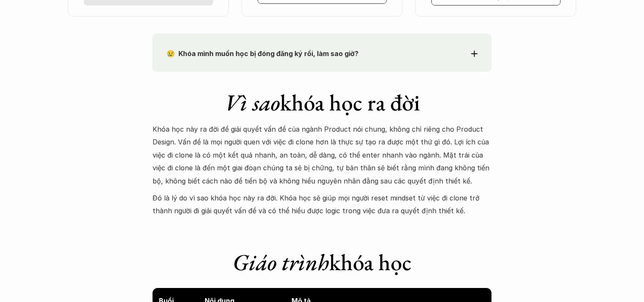 Image resolution: width=644 pixels, height=302 pixels. What do you see at coordinates (262, 54) in the screenshot?
I see `strong: 😢 Khóa mình muốn học bị đóng đăng ký rồi, làm sao giờ?` at bounding box center [262, 54].